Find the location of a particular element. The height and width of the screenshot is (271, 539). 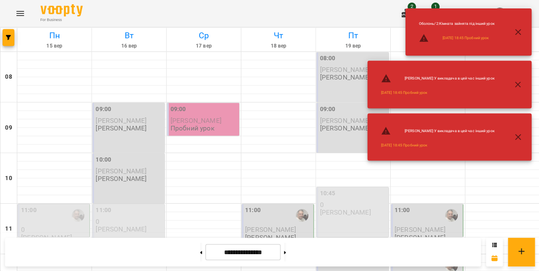

li: Оболонь/2 : Кімната зайнята під інший урок is located at coordinates (456, 24).